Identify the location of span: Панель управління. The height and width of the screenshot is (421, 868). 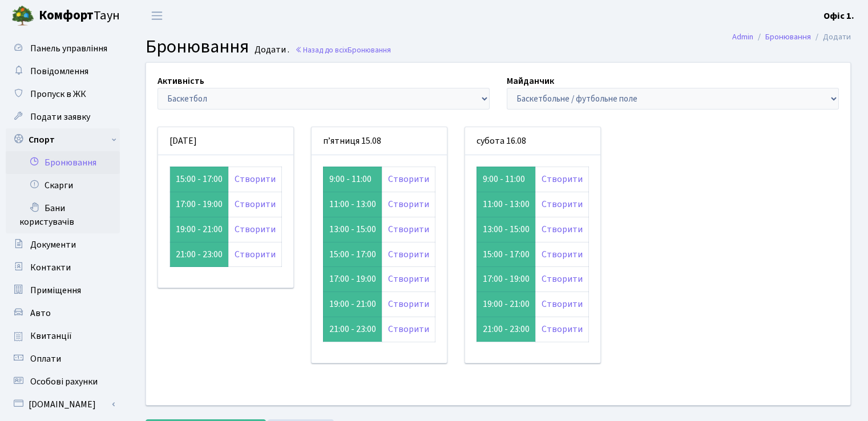
(68, 49).